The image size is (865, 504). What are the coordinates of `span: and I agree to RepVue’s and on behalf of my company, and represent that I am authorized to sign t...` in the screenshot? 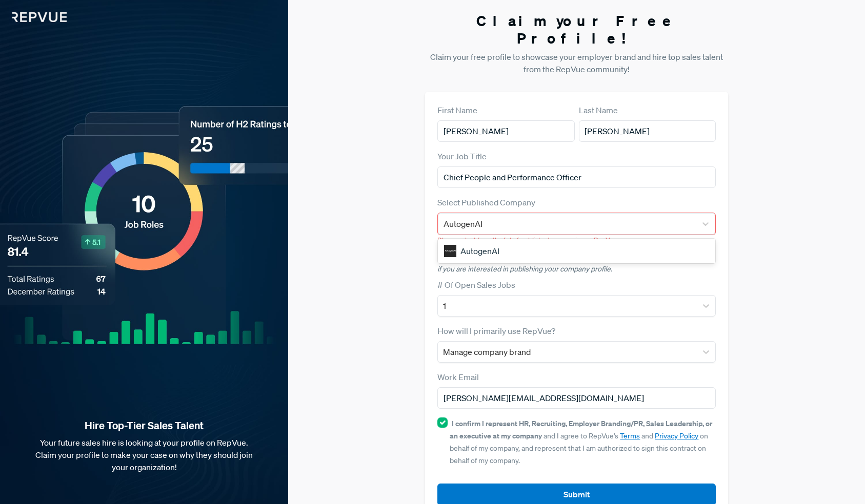 It's located at (581, 442).